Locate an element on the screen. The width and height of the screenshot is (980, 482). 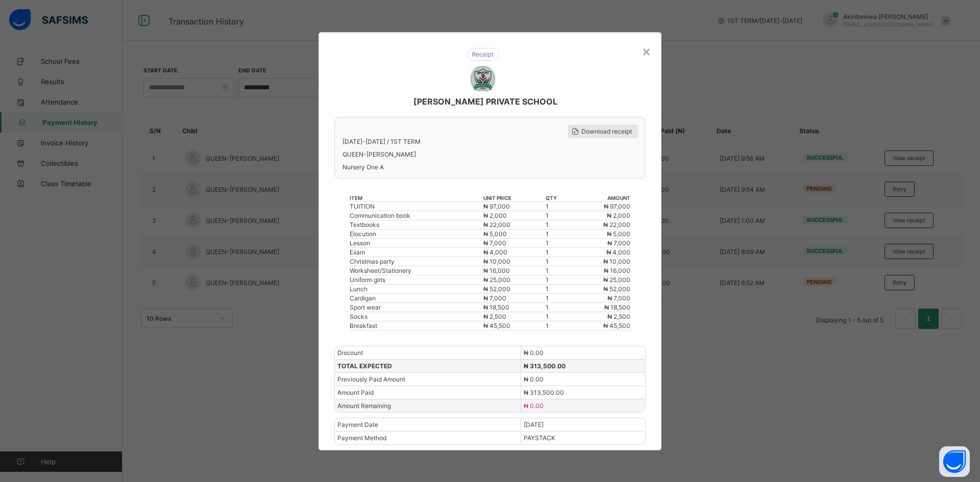
div: Sport wear is located at coordinates (416, 307).